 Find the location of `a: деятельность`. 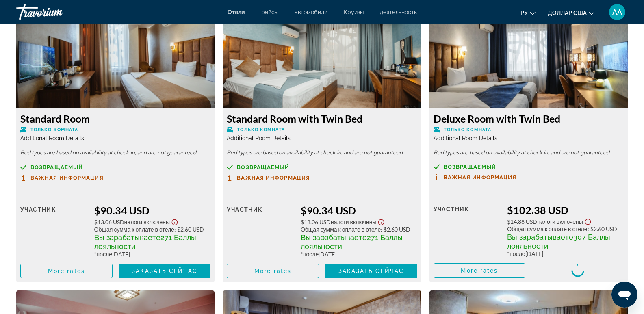

a: деятельность is located at coordinates (398, 12).